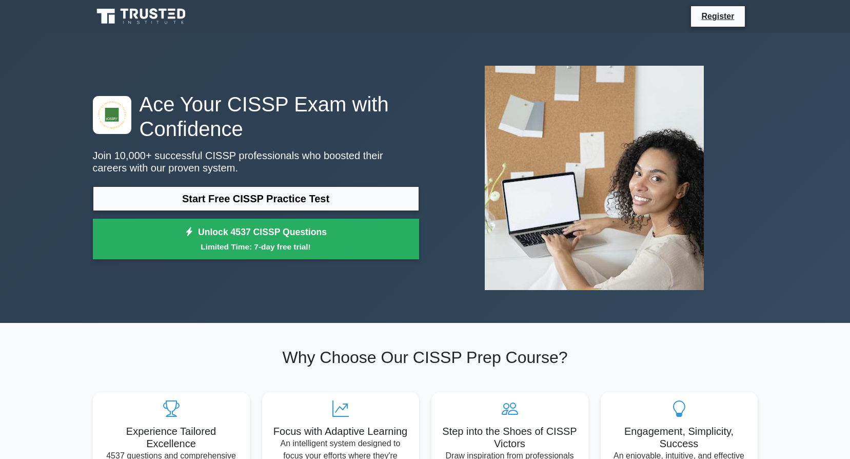 This screenshot has width=850, height=459. Describe the element at coordinates (171, 437) in the screenshot. I see `h5: Experience Tailored Excellence` at that location.